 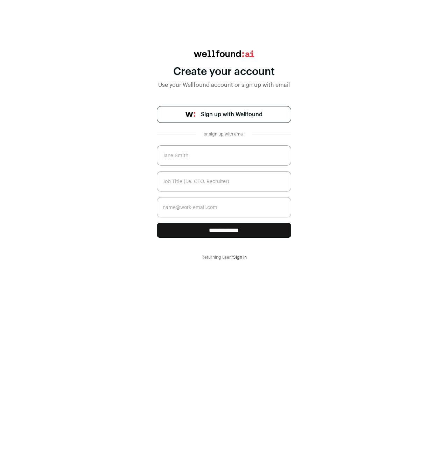 What do you see at coordinates (191, 115) in the screenshot?
I see `img: wellfound-symbol-flush-black-fb3c872781a75f747ccb3a119075da62bfe97bd399995f84a933054e44a575c4.png` at bounding box center [191, 115].